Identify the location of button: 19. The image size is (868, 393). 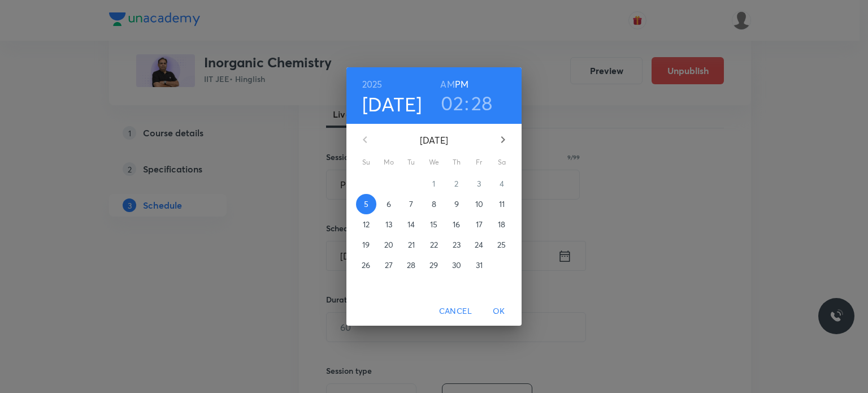
(366, 245).